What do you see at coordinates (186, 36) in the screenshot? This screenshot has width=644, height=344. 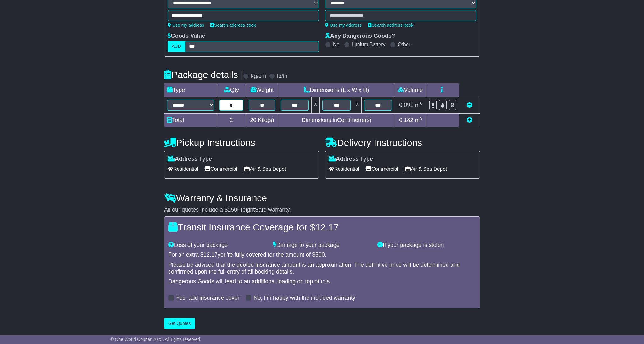 I see `label: Goods Value` at bounding box center [186, 36].